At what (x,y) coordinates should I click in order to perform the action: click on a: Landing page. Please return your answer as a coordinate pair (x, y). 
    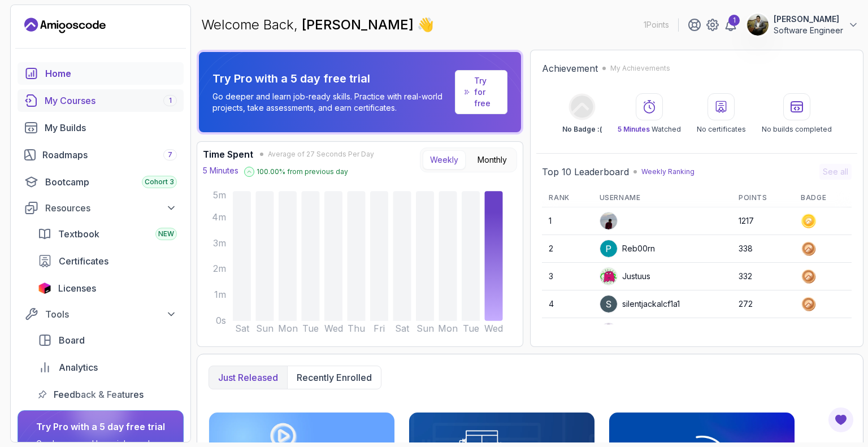
    Looking at the image, I should click on (65, 25).